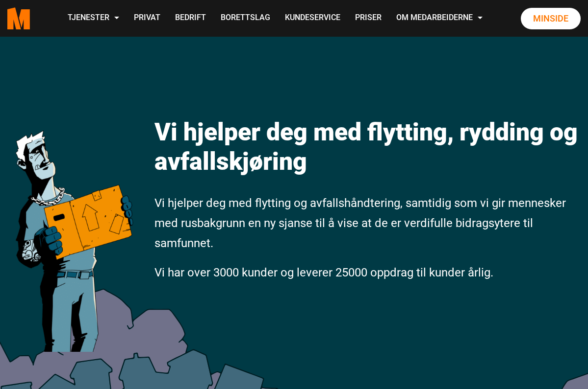  What do you see at coordinates (439, 18) in the screenshot?
I see `a: Om Medarbeiderne` at bounding box center [439, 18].